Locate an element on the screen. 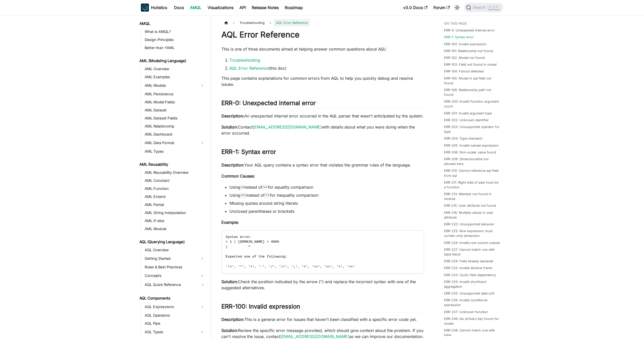 This screenshot has height=340, width=644. p: Your AQL query contains a syntax error that violates the grammar rules of the language. is located at coordinates (322, 165).